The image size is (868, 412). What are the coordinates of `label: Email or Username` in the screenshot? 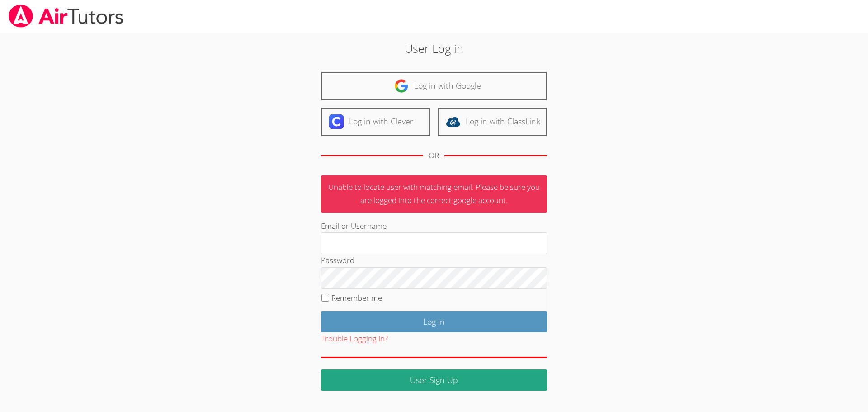 It's located at (354, 225).